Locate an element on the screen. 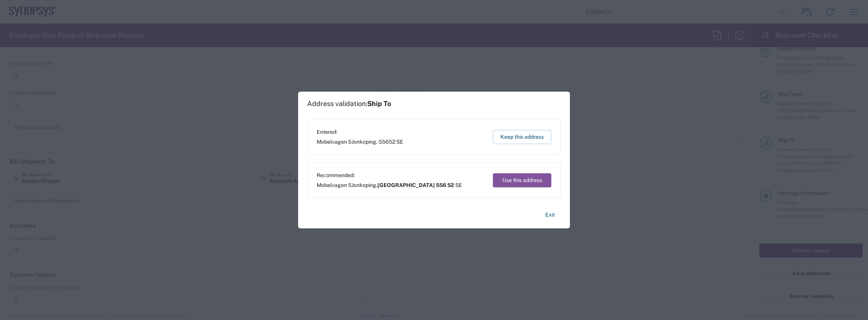 The height and width of the screenshot is (320, 868). button: Exit is located at coordinates (550, 215).